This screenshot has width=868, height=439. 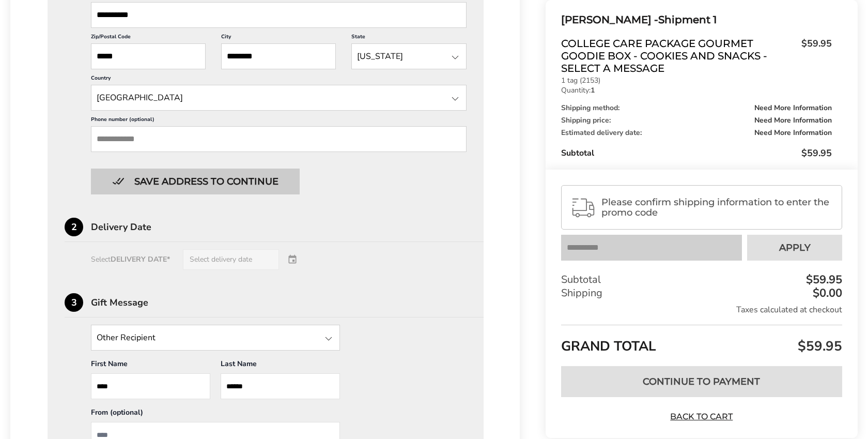 I want to click on p: Quantity:, so click(x=696, y=91).